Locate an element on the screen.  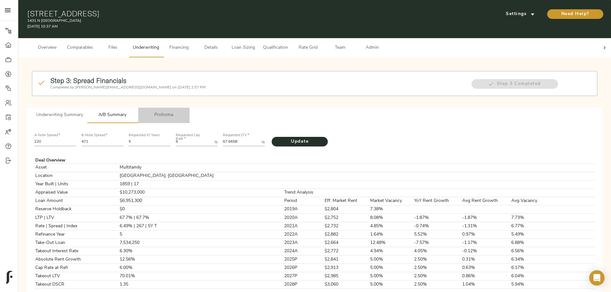
td: $2,913 is located at coordinates (346, 268).